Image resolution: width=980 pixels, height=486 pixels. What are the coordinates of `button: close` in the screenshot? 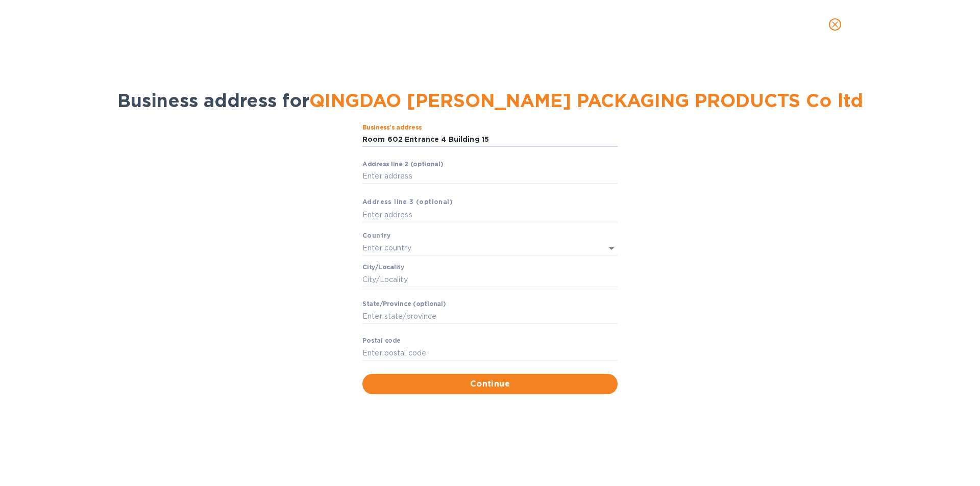 It's located at (835, 24).